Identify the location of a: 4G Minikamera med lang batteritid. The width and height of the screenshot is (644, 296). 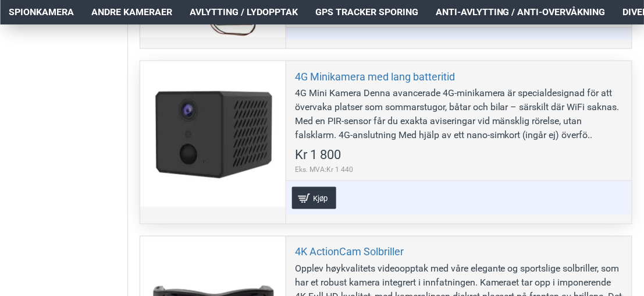
(375, 76).